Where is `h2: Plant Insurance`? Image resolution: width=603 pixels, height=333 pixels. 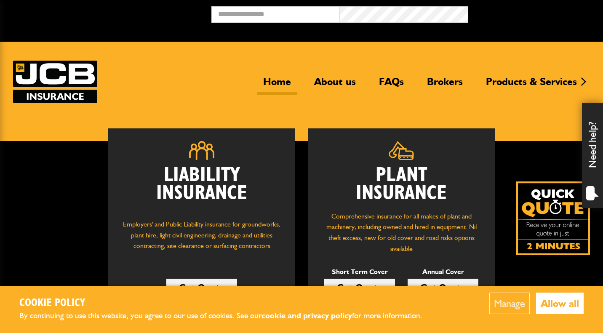
h2: Plant Insurance is located at coordinates (401, 184).